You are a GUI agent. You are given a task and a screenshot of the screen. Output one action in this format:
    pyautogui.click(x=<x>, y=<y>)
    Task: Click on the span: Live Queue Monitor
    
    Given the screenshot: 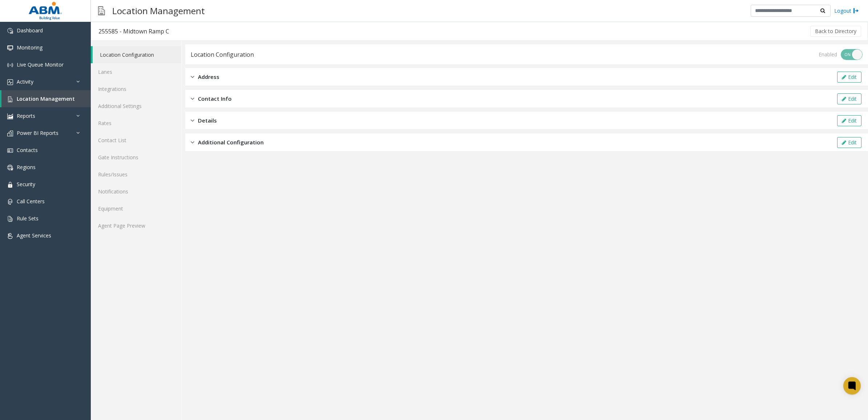 What is the action you would take?
    pyautogui.click(x=40, y=64)
    